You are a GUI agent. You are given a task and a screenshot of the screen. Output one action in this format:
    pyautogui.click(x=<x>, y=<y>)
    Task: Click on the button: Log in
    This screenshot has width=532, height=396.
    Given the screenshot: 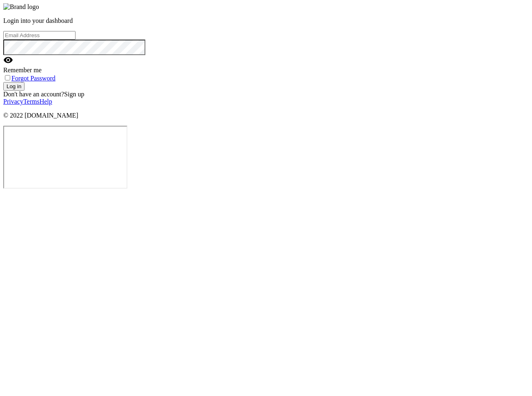 What is the action you would take?
    pyautogui.click(x=14, y=86)
    